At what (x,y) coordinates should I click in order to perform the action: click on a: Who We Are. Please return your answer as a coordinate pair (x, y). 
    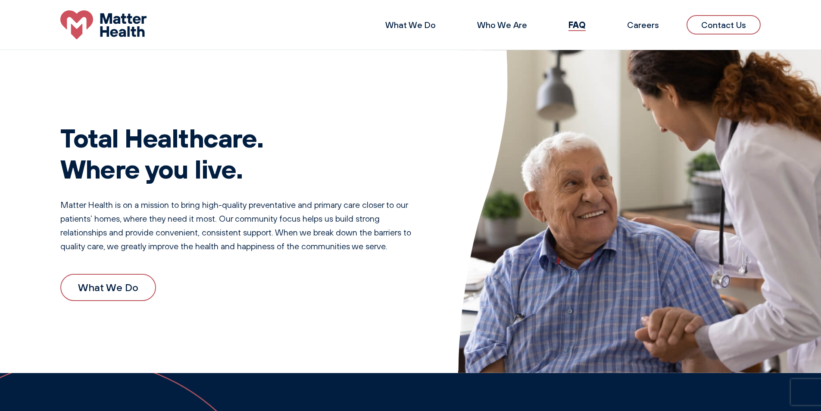
    Looking at the image, I should click on (502, 25).